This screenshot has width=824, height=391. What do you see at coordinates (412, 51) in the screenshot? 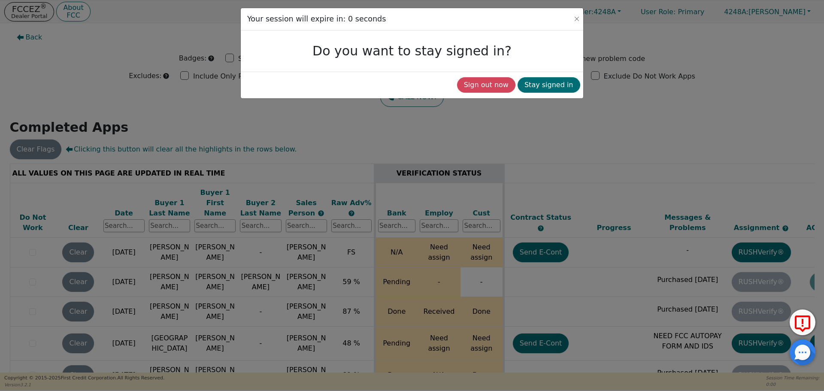
I see `h3: Do you want to stay signed in?` at bounding box center [412, 51].